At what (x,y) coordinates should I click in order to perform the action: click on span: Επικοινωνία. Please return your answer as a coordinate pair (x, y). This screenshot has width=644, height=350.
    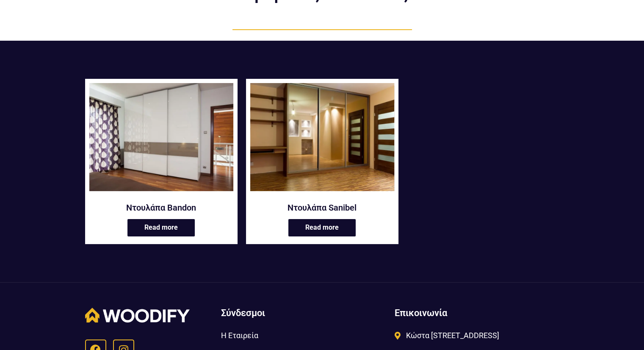
    Looking at the image, I should click on (421, 313).